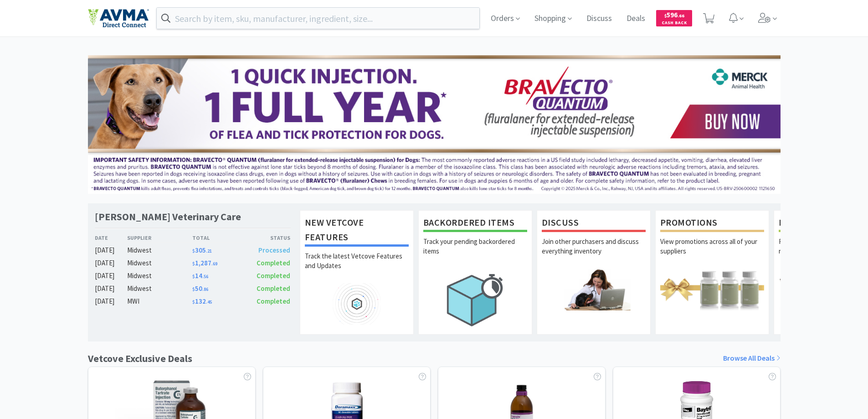  I want to click on span: . 21, so click(209, 251).